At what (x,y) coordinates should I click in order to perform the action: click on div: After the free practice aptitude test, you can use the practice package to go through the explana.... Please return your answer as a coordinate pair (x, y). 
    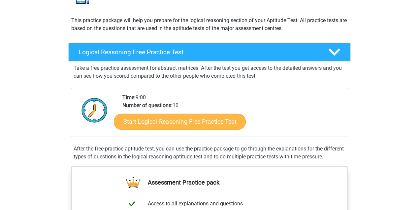
    Looking at the image, I should click on (210, 152).